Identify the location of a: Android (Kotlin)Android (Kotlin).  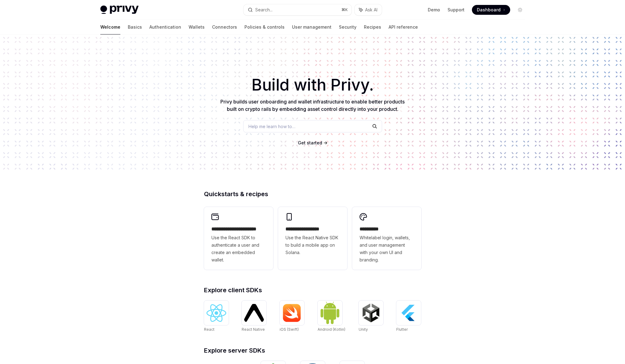
(331, 317).